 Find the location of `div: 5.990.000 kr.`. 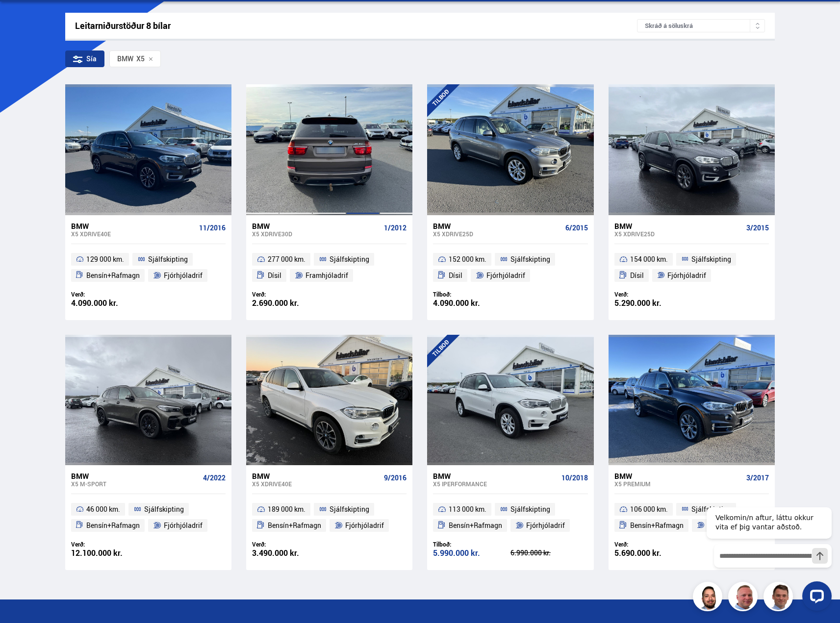

div: 5.990.000 kr. is located at coordinates (472, 553).